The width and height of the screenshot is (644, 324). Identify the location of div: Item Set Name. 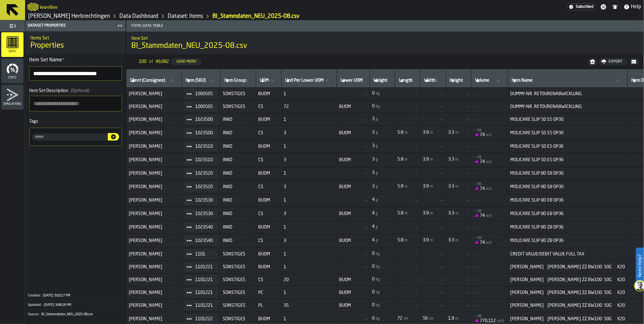
(76, 60).